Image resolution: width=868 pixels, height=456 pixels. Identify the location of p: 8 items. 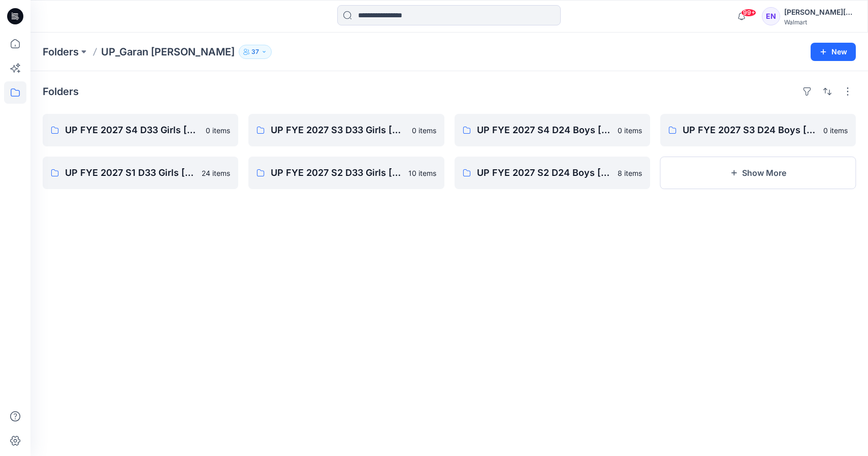
(630, 173).